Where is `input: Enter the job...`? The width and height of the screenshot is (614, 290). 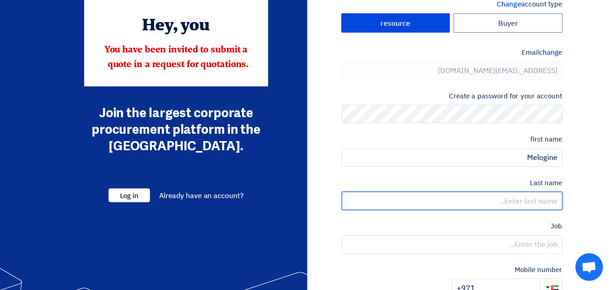 input: Enter the job... is located at coordinates (452, 245).